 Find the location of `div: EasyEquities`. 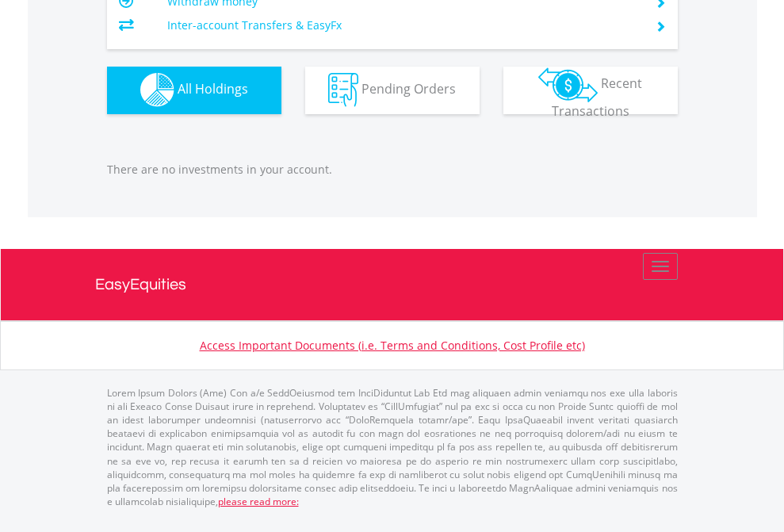

div: EasyEquities is located at coordinates (392, 285).